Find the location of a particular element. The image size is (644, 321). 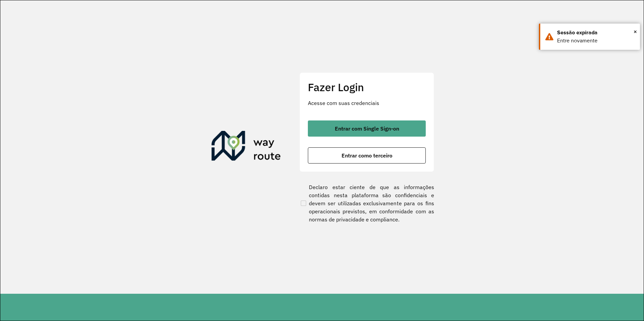

p: Acesse com suas credenciais is located at coordinates (367, 103).